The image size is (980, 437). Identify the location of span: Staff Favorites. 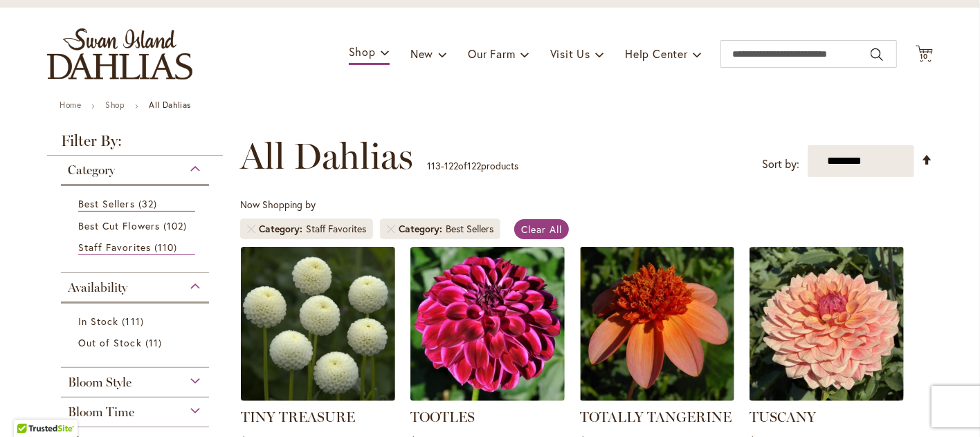
(114, 247).